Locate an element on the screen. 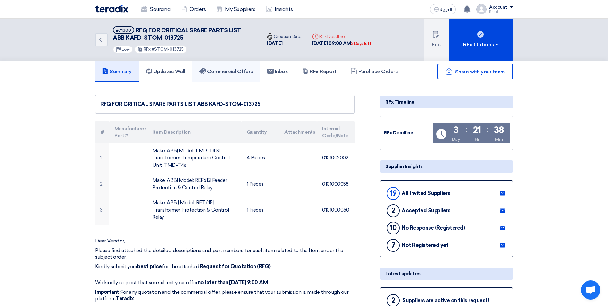 The width and height of the screenshot is (608, 306). strong: Important: is located at coordinates (107, 292).